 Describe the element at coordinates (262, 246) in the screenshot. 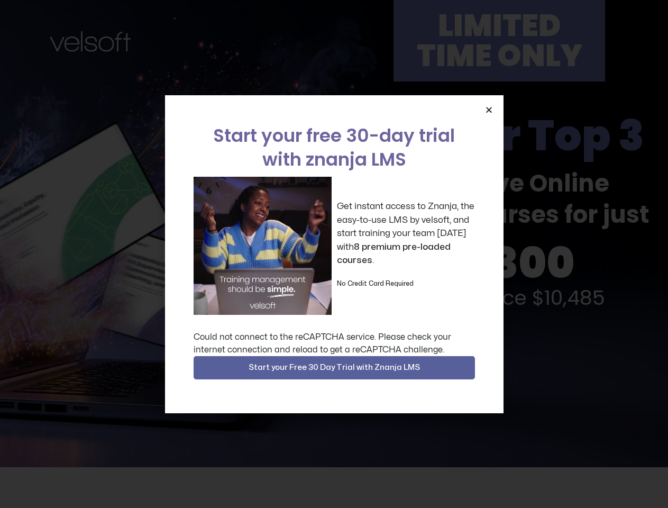

I see `img: a woman sitting at her laptop dancing` at that location.